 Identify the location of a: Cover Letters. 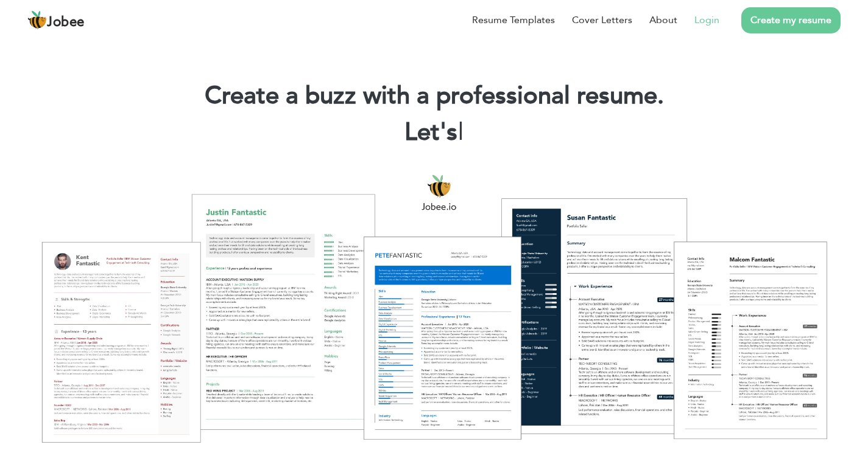
(601, 20).